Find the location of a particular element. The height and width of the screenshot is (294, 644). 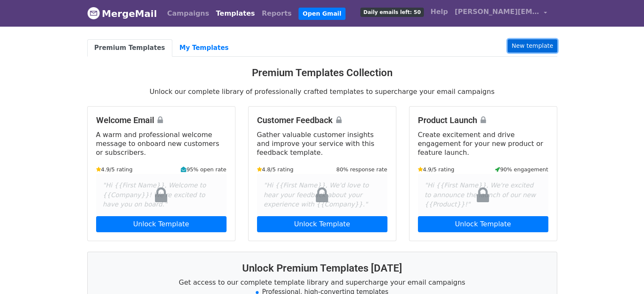

small: 4.8/5 rating is located at coordinates (276, 169).